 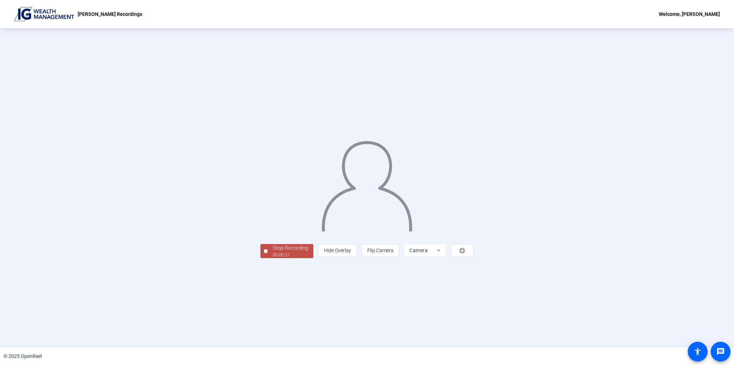 I want to click on div: 00:00:37, so click(x=291, y=255).